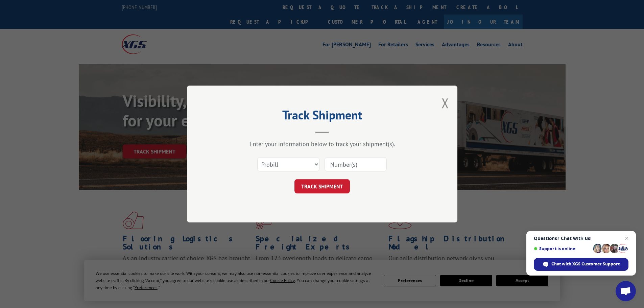  What do you see at coordinates (581, 264) in the screenshot?
I see `div: Chat with XGS Customer Support` at bounding box center [581, 264].